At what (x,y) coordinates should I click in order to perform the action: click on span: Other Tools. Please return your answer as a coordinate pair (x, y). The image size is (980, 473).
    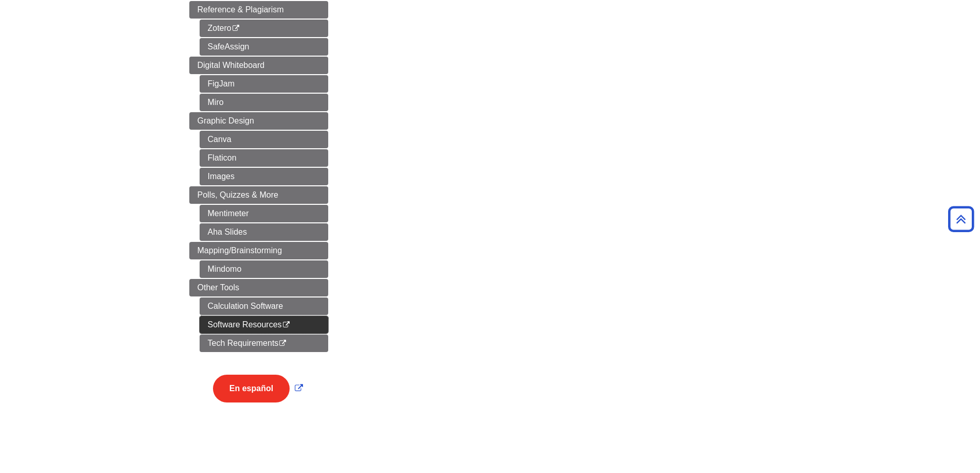
    Looking at the image, I should click on (219, 287).